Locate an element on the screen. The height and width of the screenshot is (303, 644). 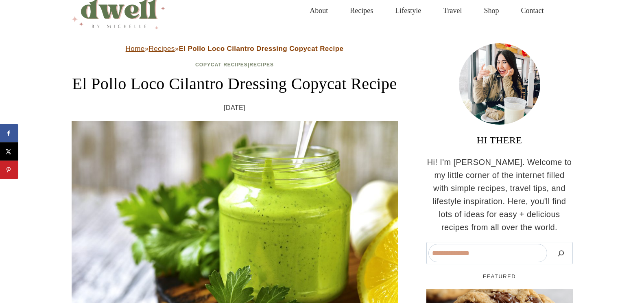
a: Copycat Recipes is located at coordinates (221, 65).